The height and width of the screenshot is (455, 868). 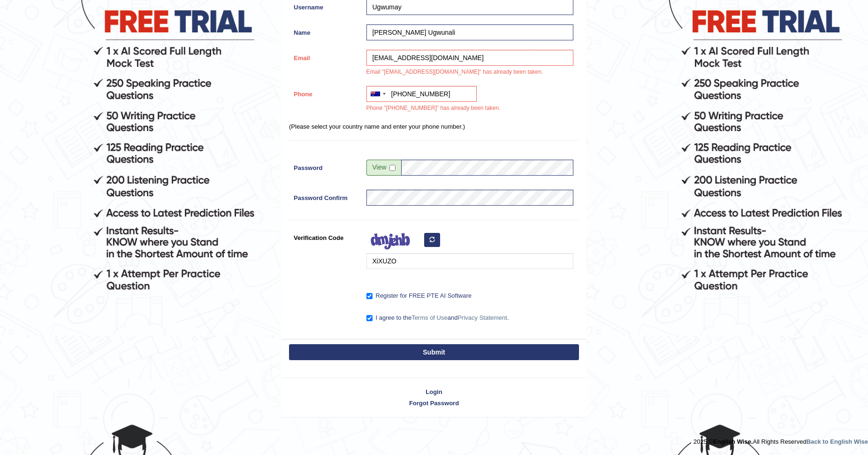 I want to click on input: Show/Hide Password, so click(x=393, y=168).